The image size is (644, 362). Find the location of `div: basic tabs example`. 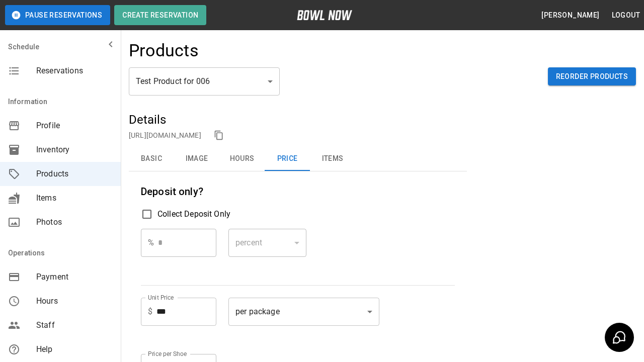

div: basic tabs example is located at coordinates (298, 159).